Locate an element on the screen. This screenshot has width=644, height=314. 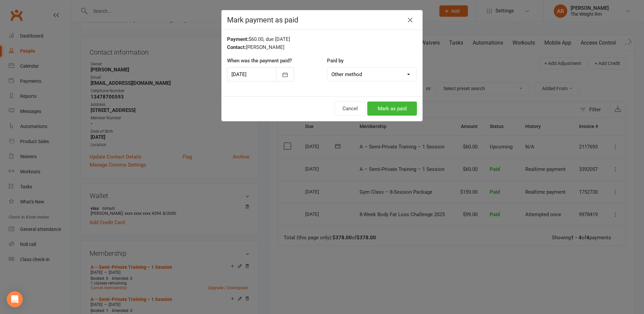
h4: Mark payment as paid is located at coordinates (322, 20).